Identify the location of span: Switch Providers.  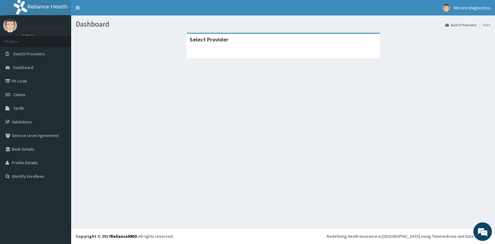
(29, 54).